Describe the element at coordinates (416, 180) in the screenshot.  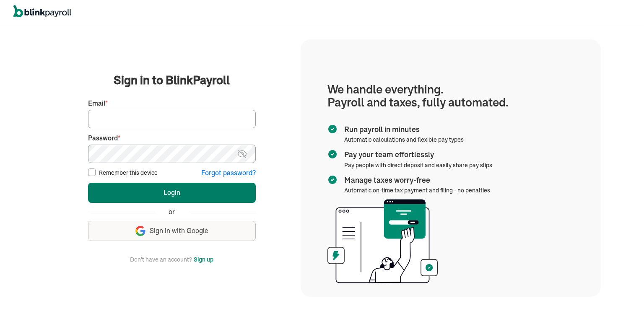
I see `span: Manage taxes worry-free` at that location.